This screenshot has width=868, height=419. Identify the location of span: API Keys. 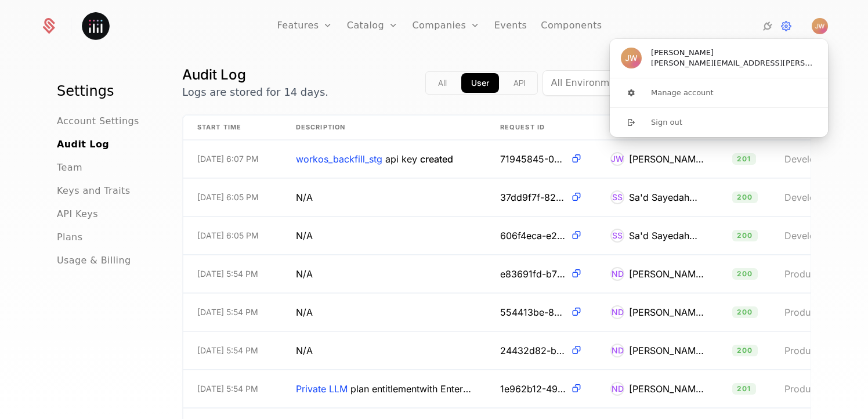
(78, 214).